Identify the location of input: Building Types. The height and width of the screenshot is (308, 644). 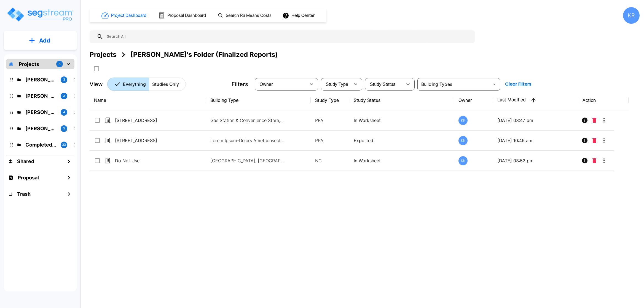
(454, 84).